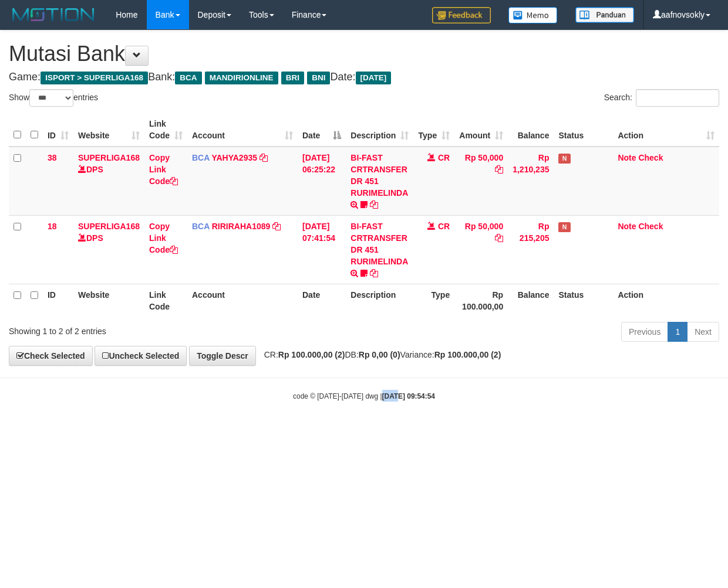  What do you see at coordinates (292, 78) in the screenshot?
I see `span: BRI` at bounding box center [292, 78].